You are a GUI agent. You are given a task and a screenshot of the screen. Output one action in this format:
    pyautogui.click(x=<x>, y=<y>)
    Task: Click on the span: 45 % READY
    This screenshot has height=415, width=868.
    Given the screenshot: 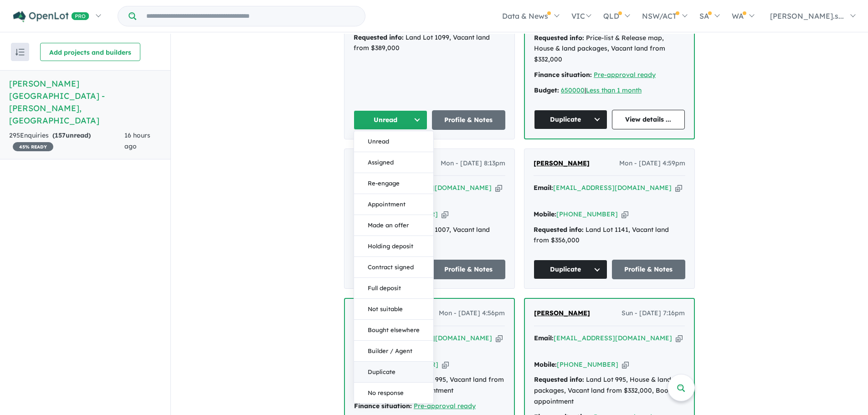 What is the action you would take?
    pyautogui.click(x=33, y=147)
    